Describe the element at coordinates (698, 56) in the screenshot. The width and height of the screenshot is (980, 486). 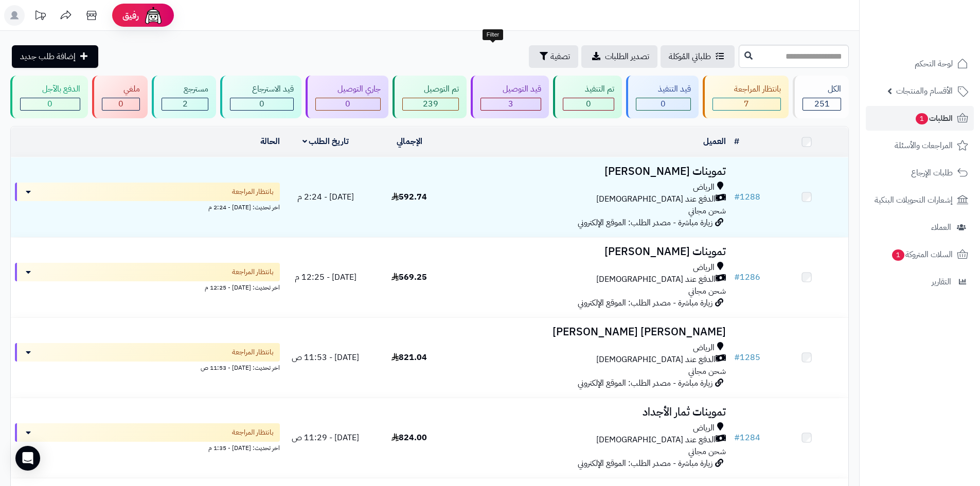
I see `a: طلباتي المُوكلة` at that location.